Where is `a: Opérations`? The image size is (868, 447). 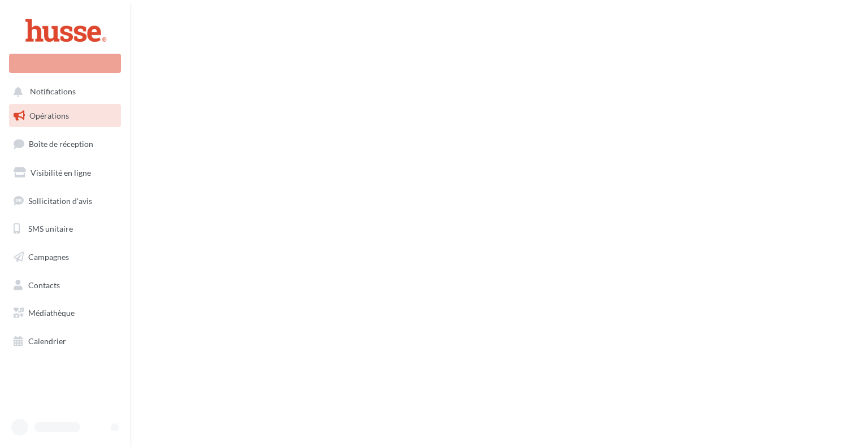 a: Opérations is located at coordinates (65, 116).